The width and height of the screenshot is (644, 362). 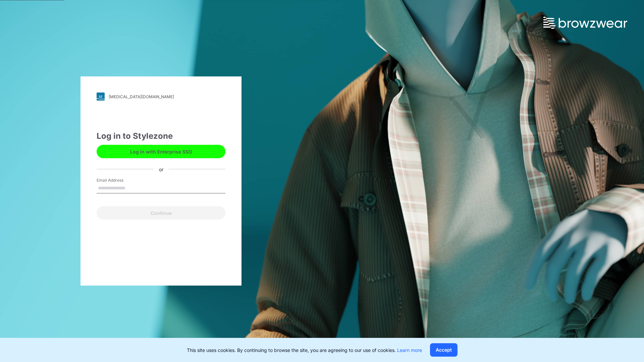 I want to click on p: This site uses cookies. By continuing to browse the site, you are agreeing to our use of cookies., so click(x=304, y=350).